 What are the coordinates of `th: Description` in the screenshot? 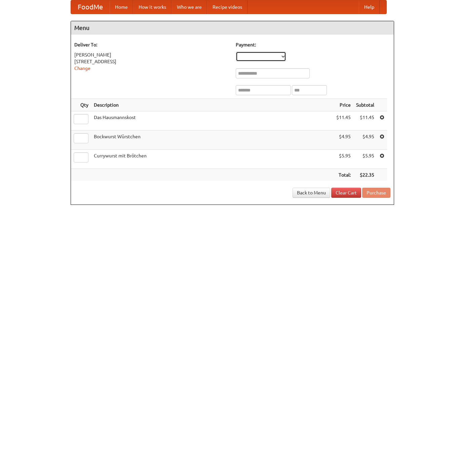 It's located at (212, 105).